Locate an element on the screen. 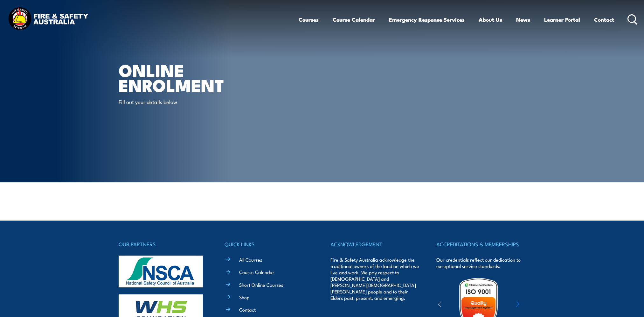 The width and height of the screenshot is (644, 317). a: All Courses is located at coordinates (251, 260).